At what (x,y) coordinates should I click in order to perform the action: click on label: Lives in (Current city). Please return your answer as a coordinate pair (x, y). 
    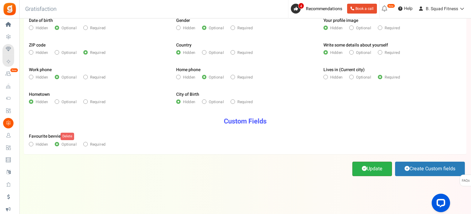
    Looking at the image, I should click on (344, 70).